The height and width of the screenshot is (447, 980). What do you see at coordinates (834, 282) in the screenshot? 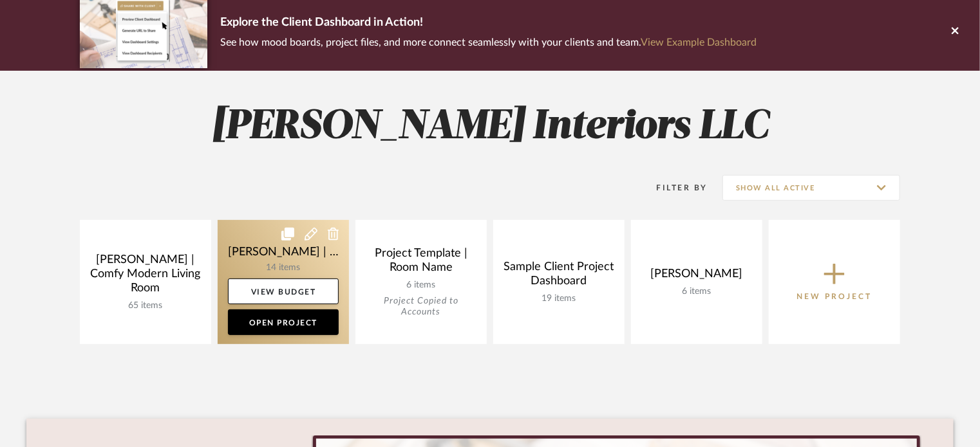
I see `button: New Project` at bounding box center [834, 282].